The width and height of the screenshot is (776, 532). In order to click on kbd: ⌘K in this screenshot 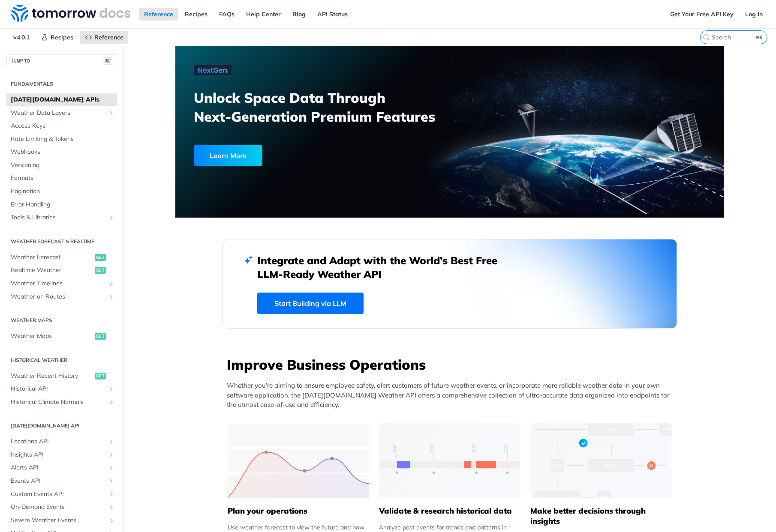, I will do `click(759, 37)`.